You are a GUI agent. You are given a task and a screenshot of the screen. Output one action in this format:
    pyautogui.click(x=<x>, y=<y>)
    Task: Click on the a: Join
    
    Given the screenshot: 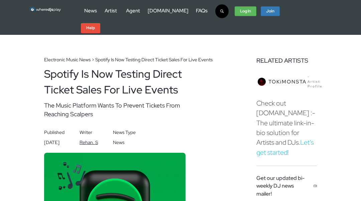 What is the action you would take?
    pyautogui.click(x=270, y=11)
    